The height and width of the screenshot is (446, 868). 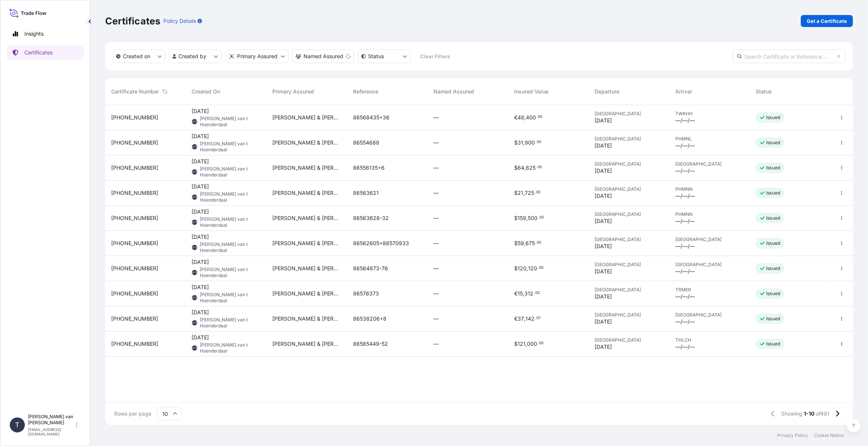 What do you see at coordinates (792, 436) in the screenshot?
I see `a: Privacy Policy` at bounding box center [792, 436].